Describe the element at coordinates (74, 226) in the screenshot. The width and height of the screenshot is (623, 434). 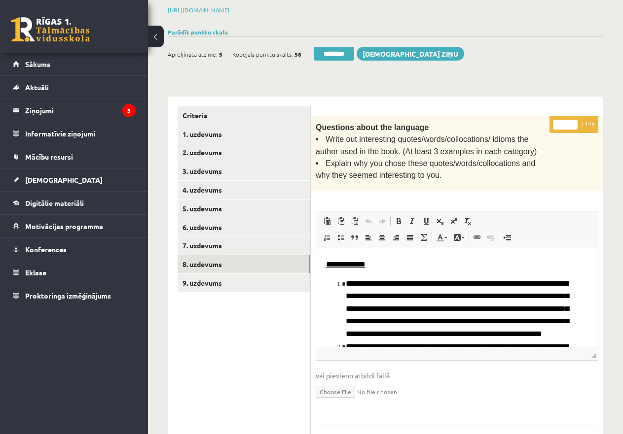
I see `a: Motivācijas programma` at that location.